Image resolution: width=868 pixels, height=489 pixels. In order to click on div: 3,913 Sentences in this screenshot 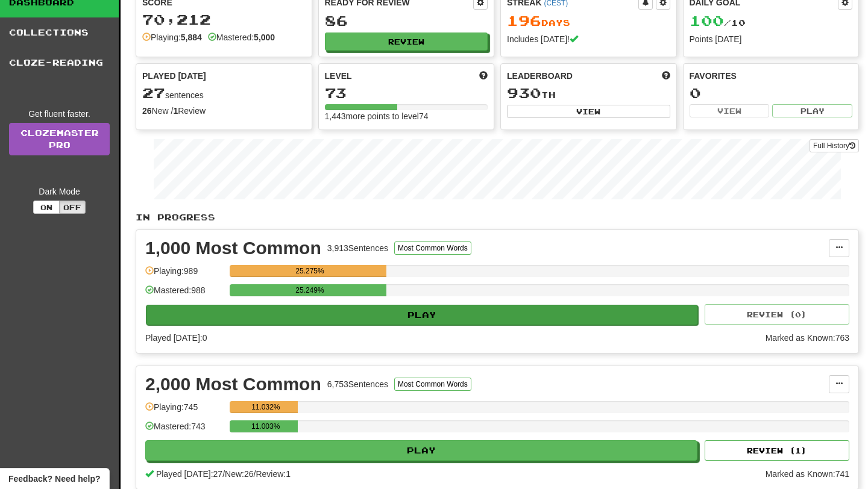, I will do `click(357, 248)`.